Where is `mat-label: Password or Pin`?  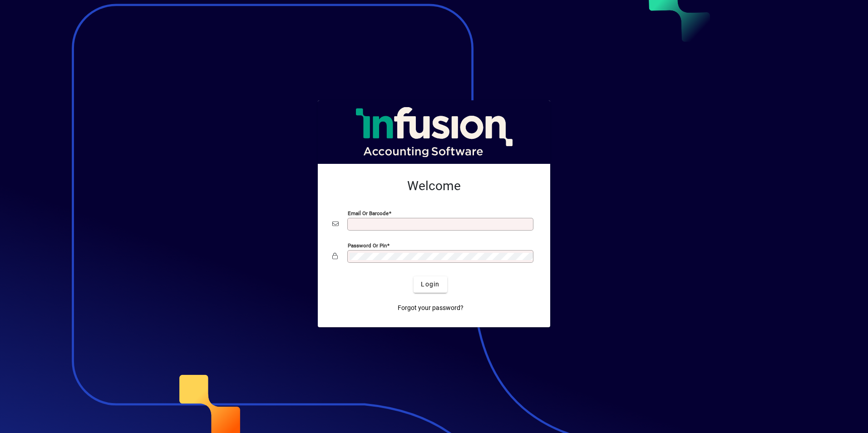
mat-label: Password or Pin is located at coordinates (367, 245).